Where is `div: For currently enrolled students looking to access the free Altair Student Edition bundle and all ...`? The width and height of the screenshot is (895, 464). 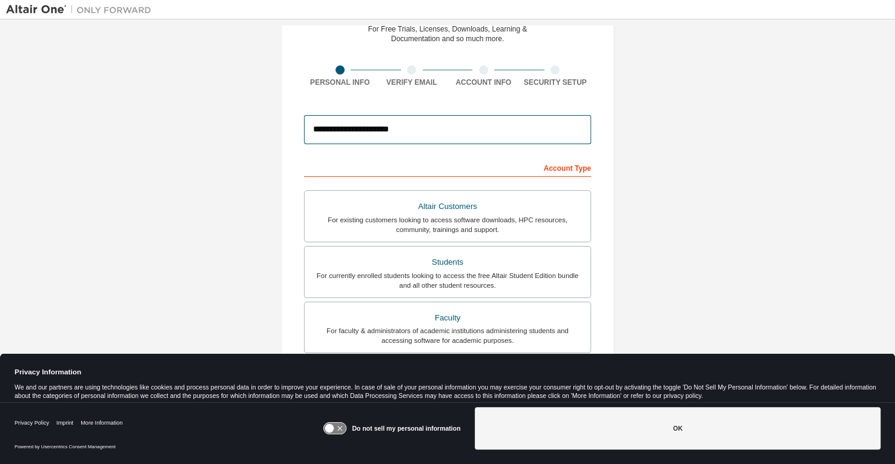 div: For currently enrolled students looking to access the free Altair Student Edition bundle and all ... is located at coordinates (448, 280).